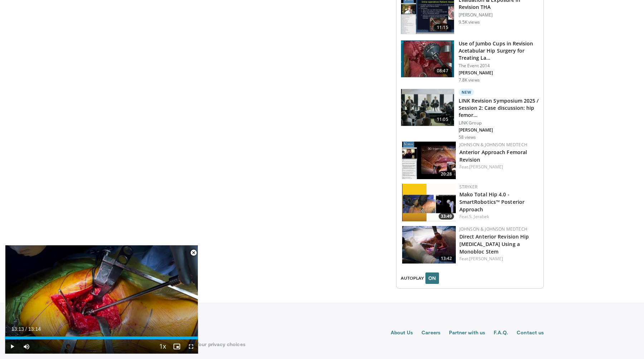 The image size is (644, 359). Describe the element at coordinates (429, 202) in the screenshot. I see `a: 33:49` at that location.